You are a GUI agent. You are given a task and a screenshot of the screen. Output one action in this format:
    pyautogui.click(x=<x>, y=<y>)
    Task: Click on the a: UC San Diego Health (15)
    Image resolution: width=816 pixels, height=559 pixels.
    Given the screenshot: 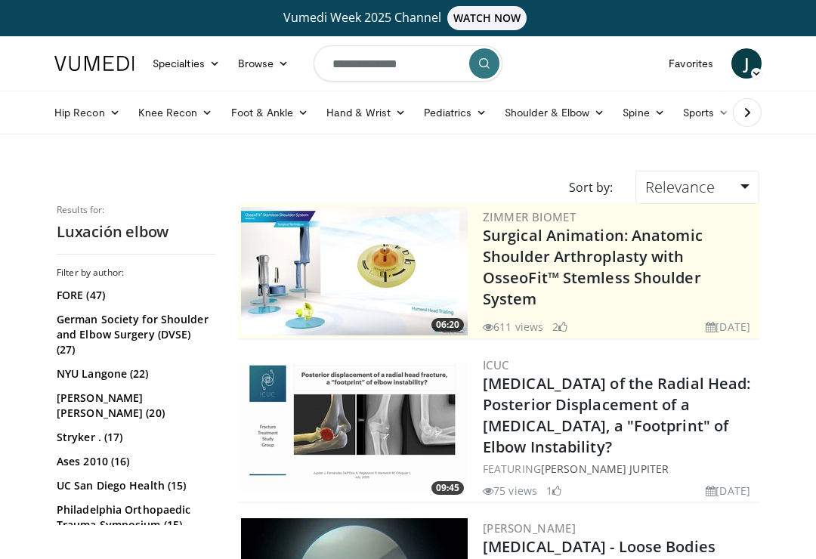 What is the action you would take?
    pyautogui.click(x=134, y=486)
    